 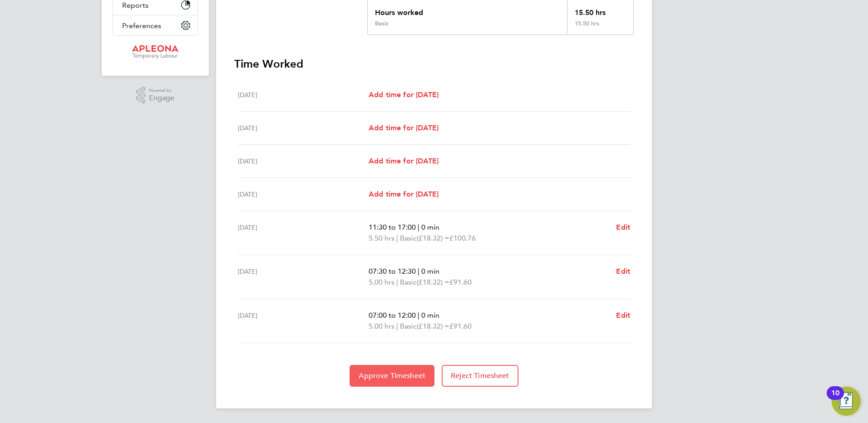 I want to click on button: Reject Timesheet, so click(x=480, y=376).